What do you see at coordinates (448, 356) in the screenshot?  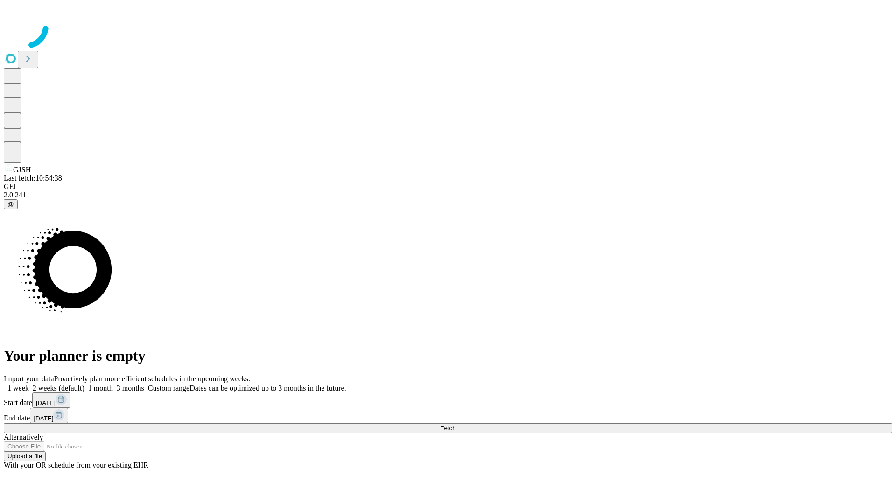 I see `h1: Your planner is empty` at bounding box center [448, 356].